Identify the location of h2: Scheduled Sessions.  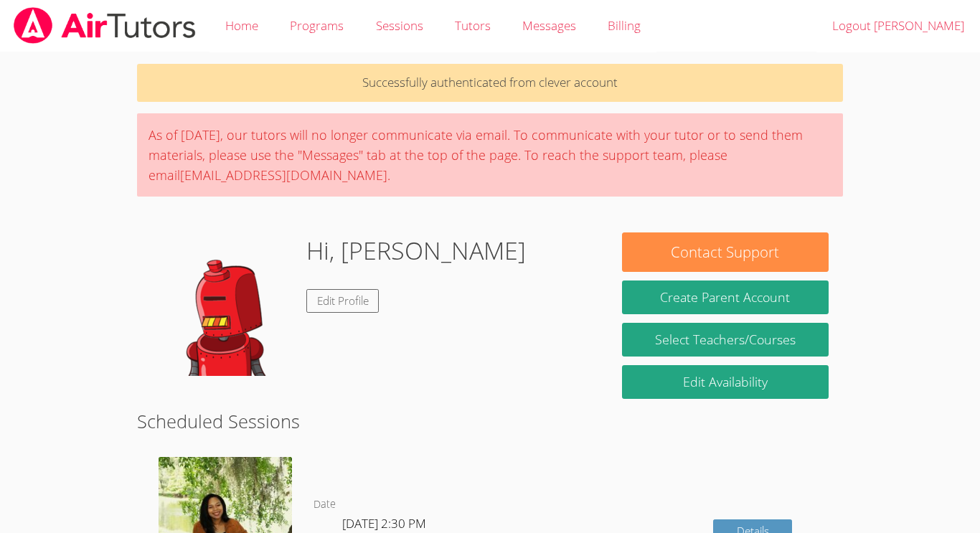
(490, 421).